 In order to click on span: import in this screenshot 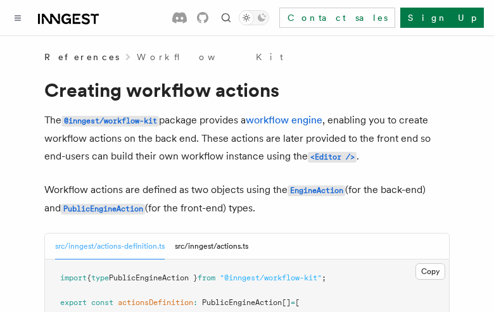, I will do `click(73, 278)`.